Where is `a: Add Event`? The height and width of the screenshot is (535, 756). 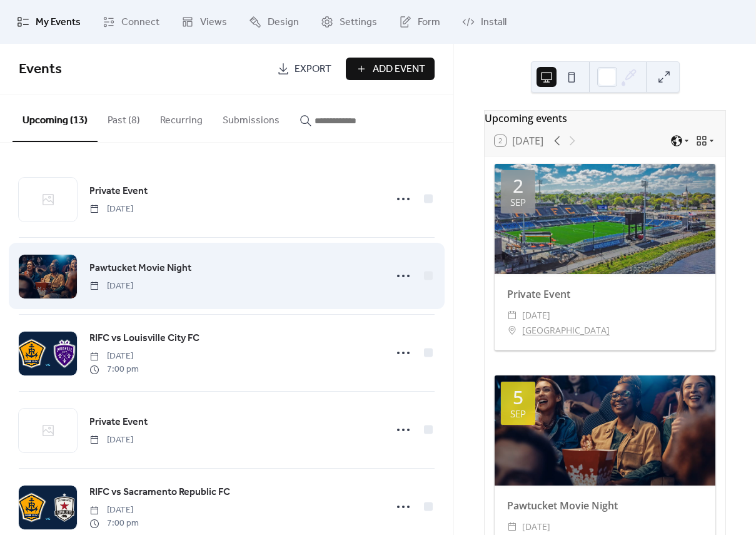 a: Add Event is located at coordinates (390, 69).